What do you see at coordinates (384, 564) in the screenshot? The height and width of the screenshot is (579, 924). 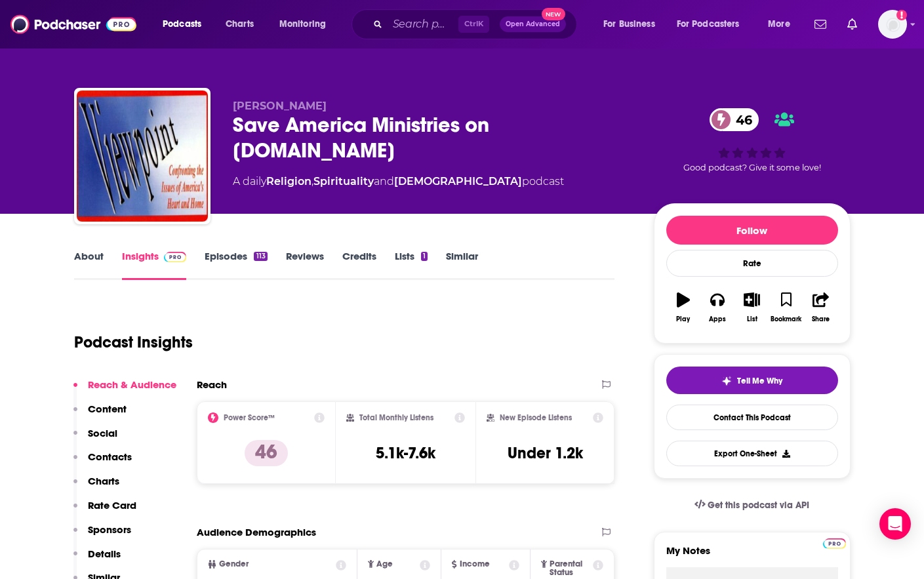 I see `span: Age` at bounding box center [384, 564].